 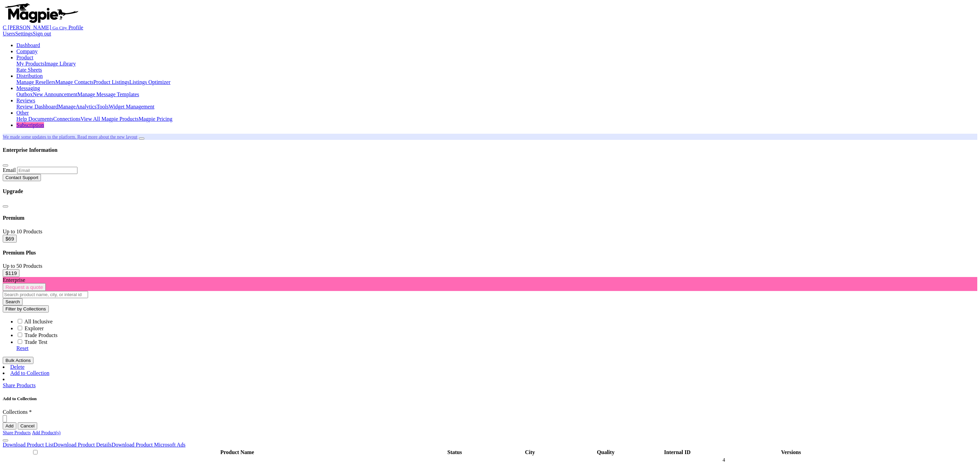 I want to click on a: Review Dashboard, so click(x=37, y=107).